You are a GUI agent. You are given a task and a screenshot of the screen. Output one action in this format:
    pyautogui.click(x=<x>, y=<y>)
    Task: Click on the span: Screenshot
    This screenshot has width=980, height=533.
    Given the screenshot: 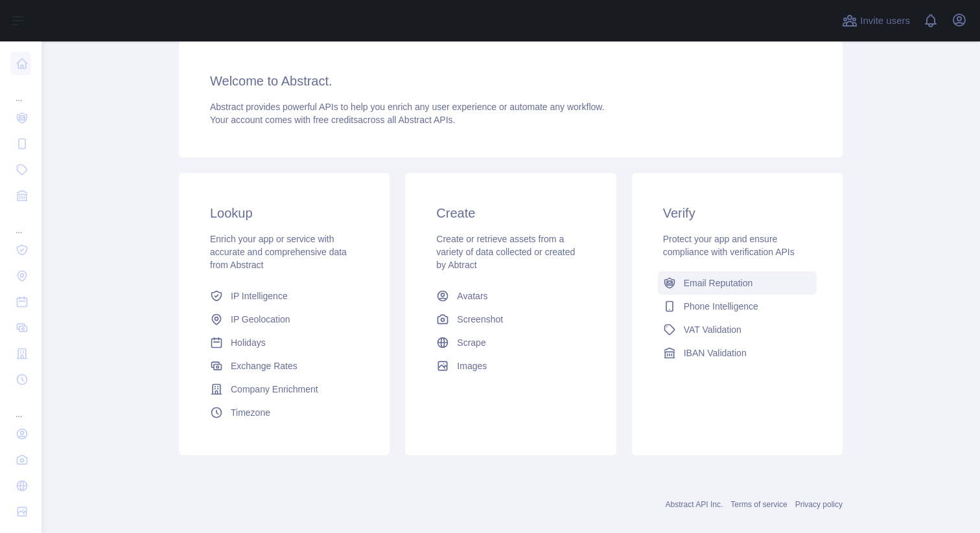 What is the action you would take?
    pyautogui.click(x=479, y=320)
    